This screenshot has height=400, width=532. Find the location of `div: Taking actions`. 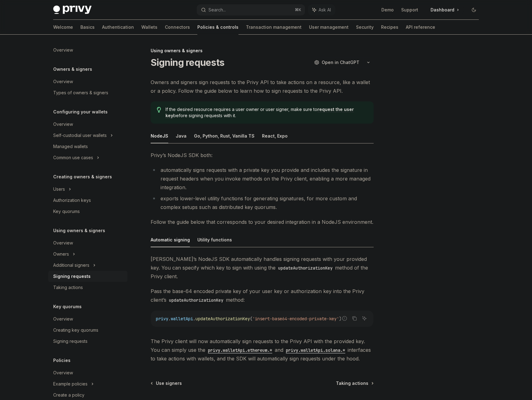

div: Taking actions is located at coordinates (68, 288).